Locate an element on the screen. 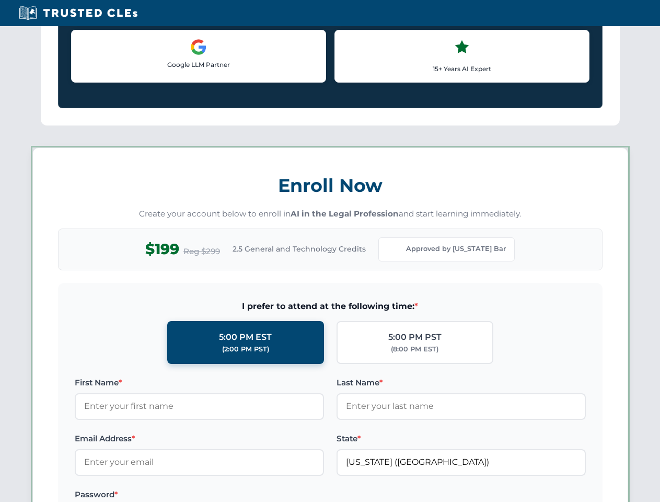 This screenshot has width=660, height=502. p: Google LLM Partner is located at coordinates (199, 64).